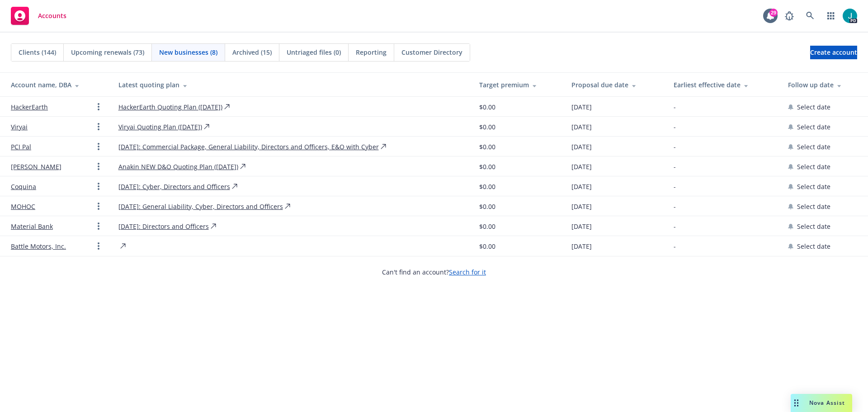  Describe the element at coordinates (29, 107) in the screenshot. I see `a: HackerEarth` at that location.